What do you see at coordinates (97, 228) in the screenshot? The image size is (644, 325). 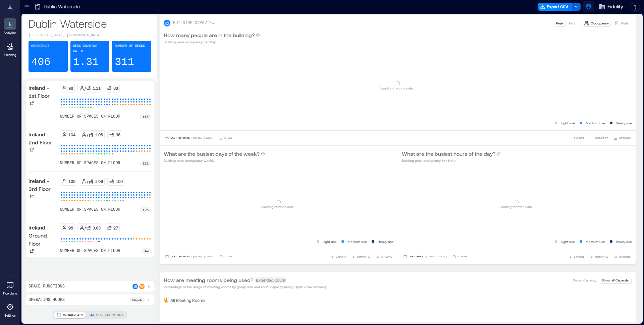 I see `p: 3.63` at bounding box center [97, 228].